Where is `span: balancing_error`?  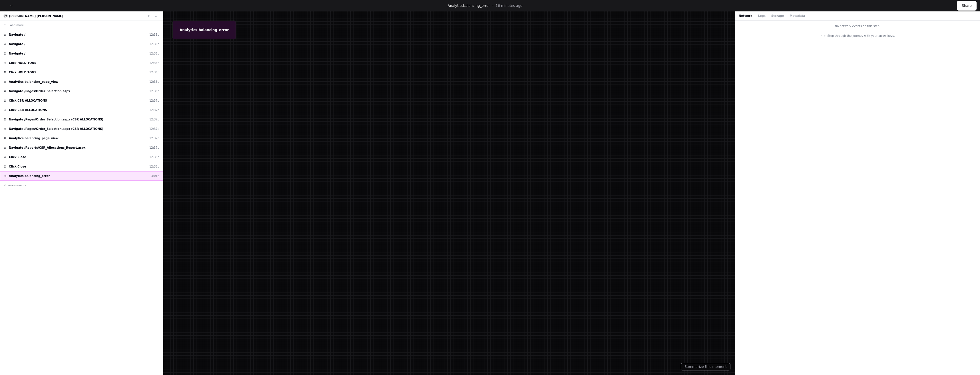
span: balancing_error is located at coordinates (477, 5).